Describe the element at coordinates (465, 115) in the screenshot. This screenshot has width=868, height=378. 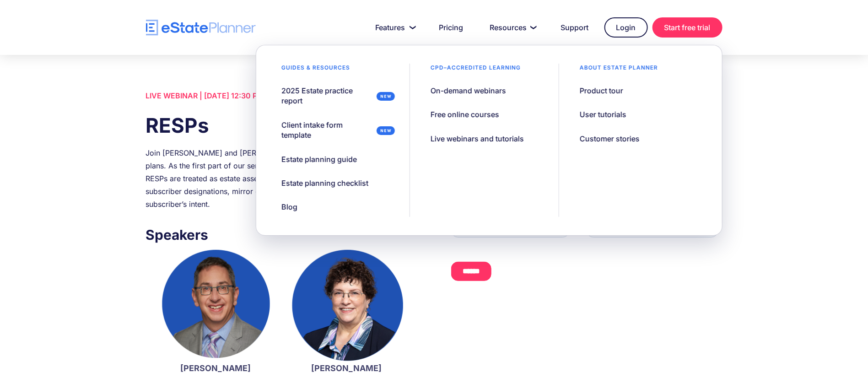
I see `div: Free online courses` at that location.